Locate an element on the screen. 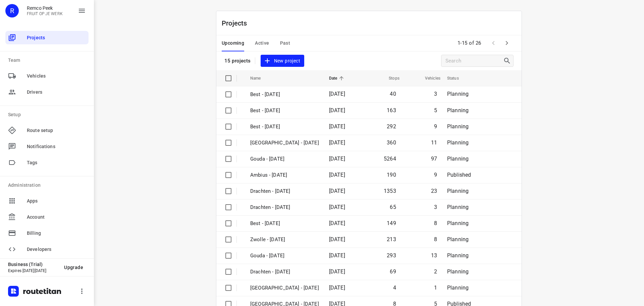 This screenshot has height=306, width=644. span: 65 is located at coordinates (393, 207).